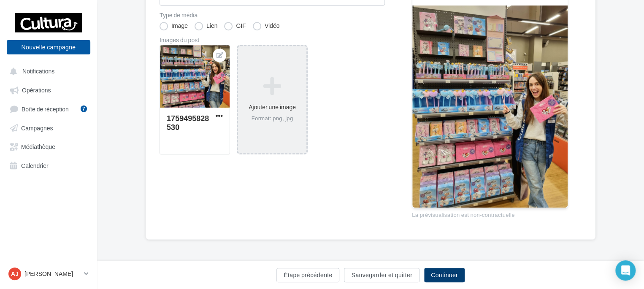  Describe the element at coordinates (48, 128) in the screenshot. I see `a: Campagnes` at that location.